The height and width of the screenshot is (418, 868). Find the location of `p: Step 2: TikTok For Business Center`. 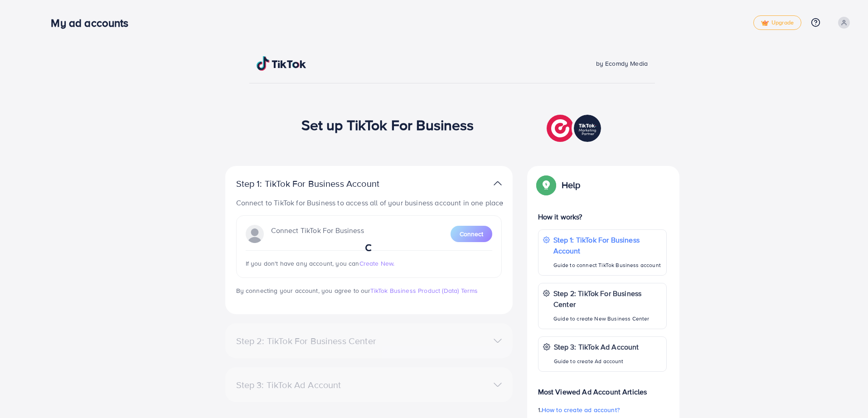

p: Step 2: TikTok For Business Center is located at coordinates (607, 299).